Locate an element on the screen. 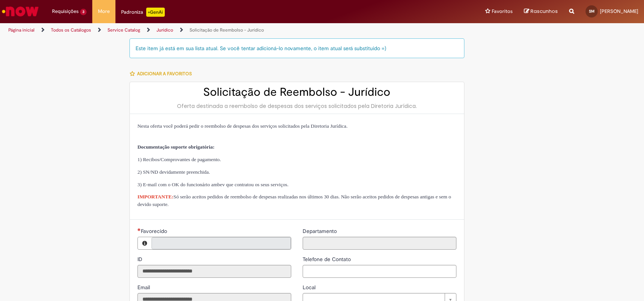 This screenshot has height=301, width=644. span: Necessários is located at coordinates (139, 230).